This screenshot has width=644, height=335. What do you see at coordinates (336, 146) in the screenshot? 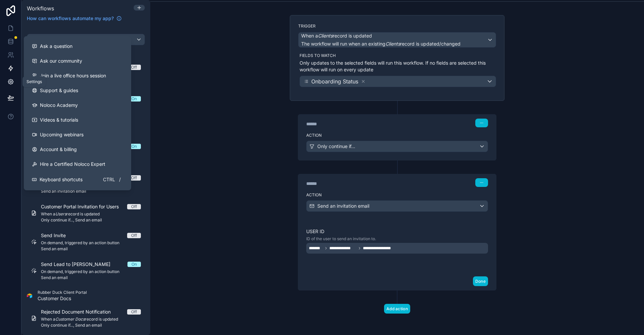
I see `span: Only continue if...` at bounding box center [336, 146].